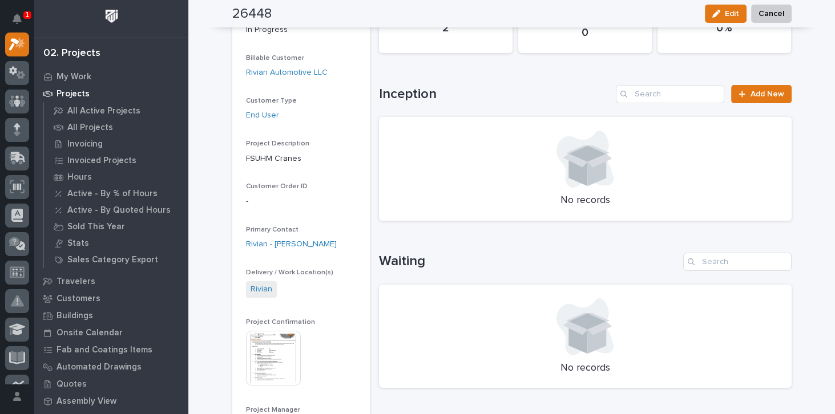  I want to click on p: My Work, so click(74, 77).